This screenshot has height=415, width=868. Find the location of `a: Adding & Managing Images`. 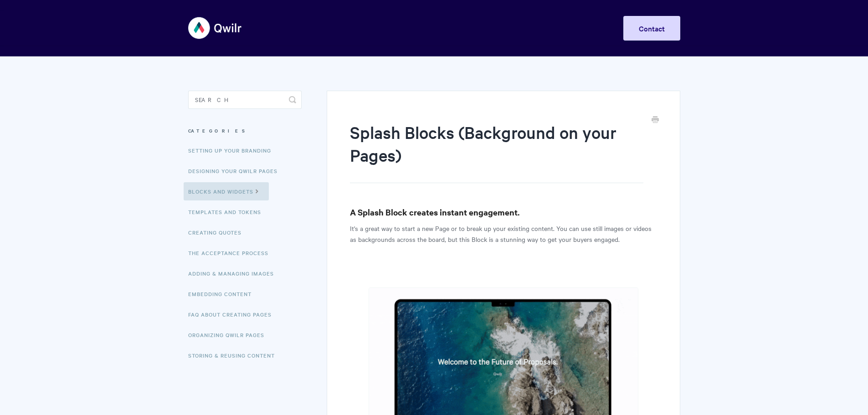

a: Adding & Managing Images is located at coordinates (234, 274).